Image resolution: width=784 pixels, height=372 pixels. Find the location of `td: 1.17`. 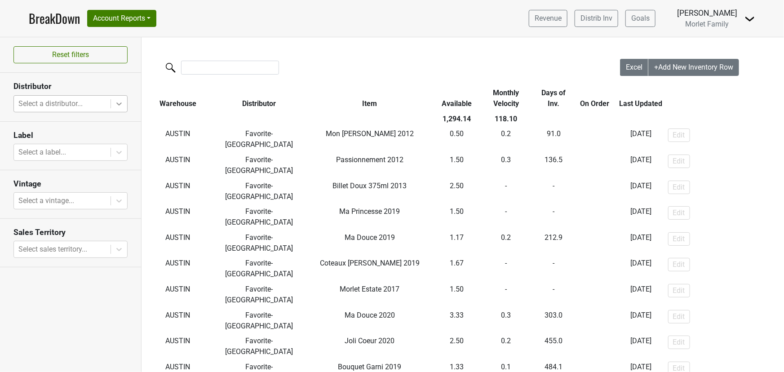

td: 1.17 is located at coordinates (456, 243).